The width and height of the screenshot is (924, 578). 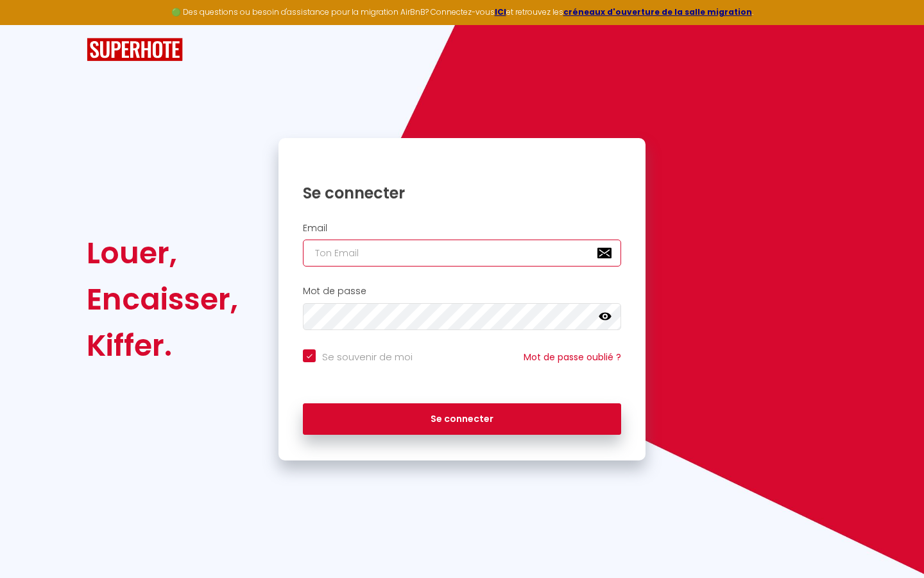 What do you see at coordinates (30, 24) in the screenshot?
I see `button: Ouvrir le widget de chat LiveChat` at bounding box center [30, 24].